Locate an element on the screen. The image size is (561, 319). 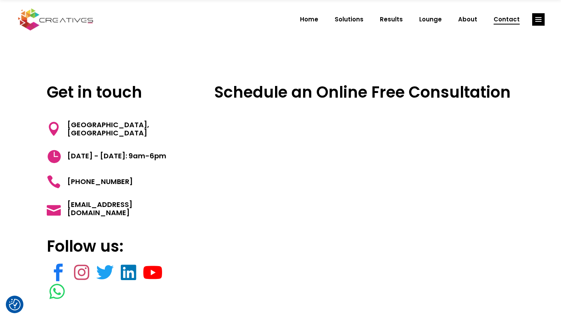
h3: Schedule an Online Free Consultation is located at coordinates (363, 92).